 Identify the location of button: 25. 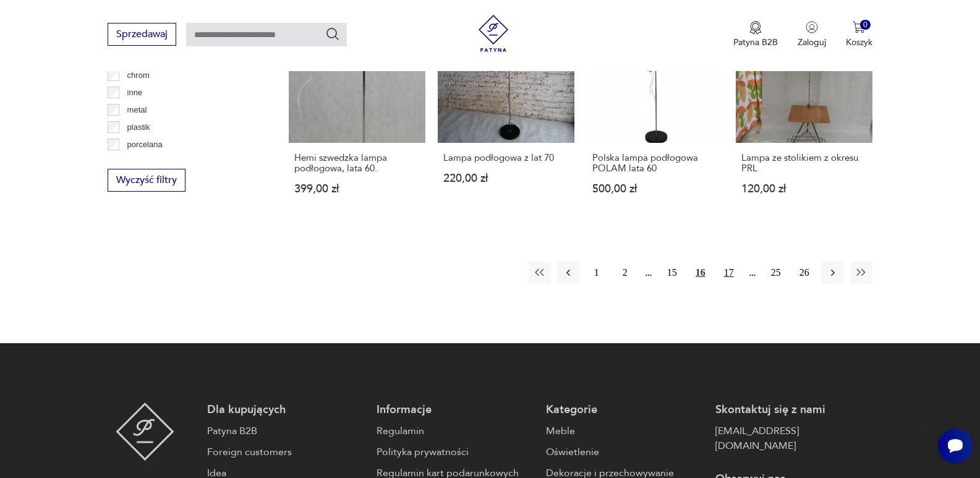
(776, 272).